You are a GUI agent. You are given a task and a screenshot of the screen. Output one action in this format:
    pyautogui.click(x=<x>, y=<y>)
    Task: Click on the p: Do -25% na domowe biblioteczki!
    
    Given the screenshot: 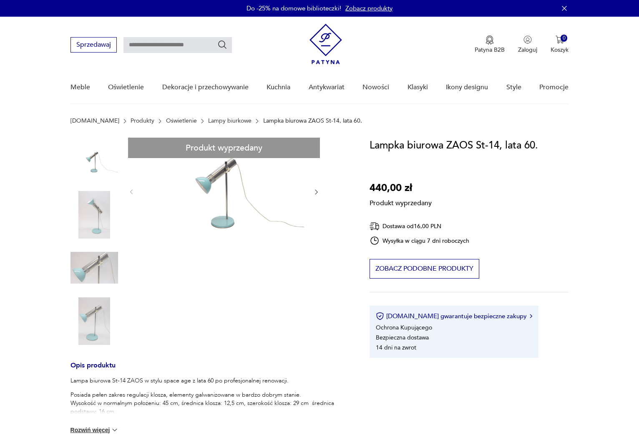 What is the action you would take?
    pyautogui.click(x=294, y=8)
    